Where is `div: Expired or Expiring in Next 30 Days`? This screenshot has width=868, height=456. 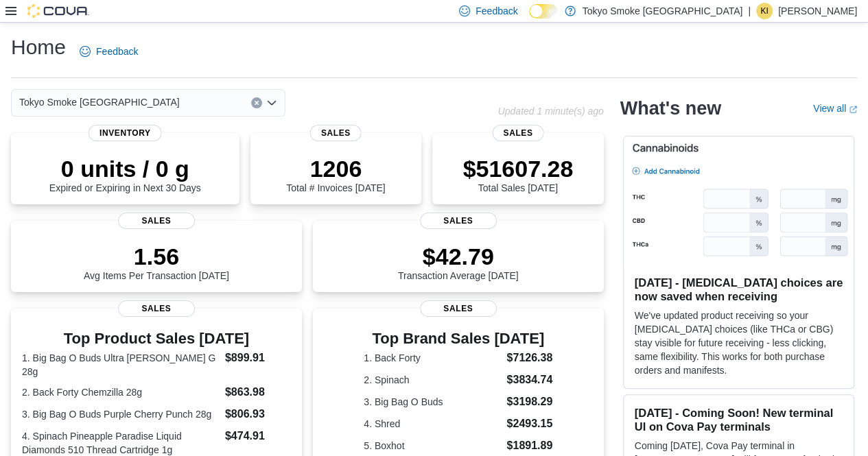 div: Expired or Expiring in Next 30 Days is located at coordinates (125, 174).